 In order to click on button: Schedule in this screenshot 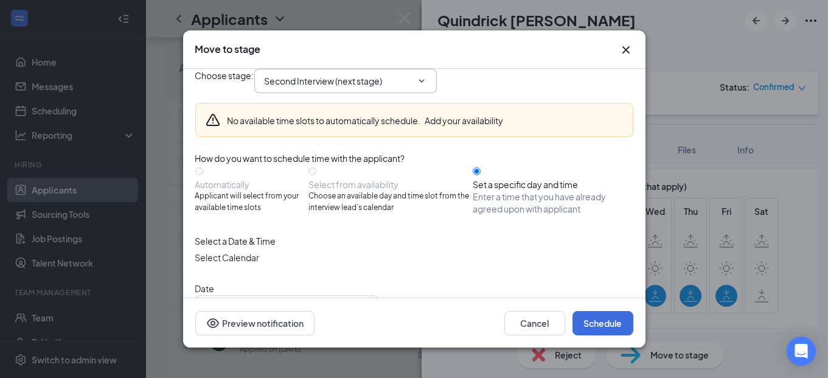, I will do `click(603, 323)`.